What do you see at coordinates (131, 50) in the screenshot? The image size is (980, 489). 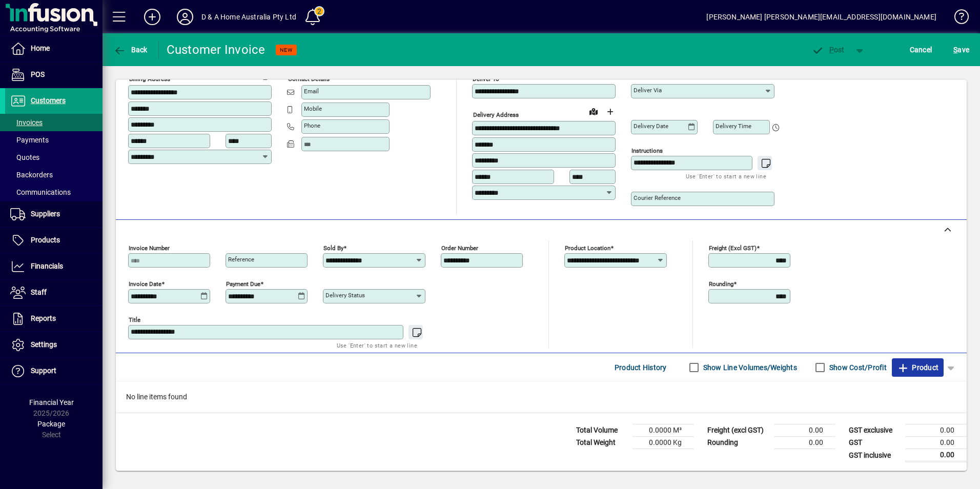 I see `app-page-header-button: Back` at bounding box center [131, 50].